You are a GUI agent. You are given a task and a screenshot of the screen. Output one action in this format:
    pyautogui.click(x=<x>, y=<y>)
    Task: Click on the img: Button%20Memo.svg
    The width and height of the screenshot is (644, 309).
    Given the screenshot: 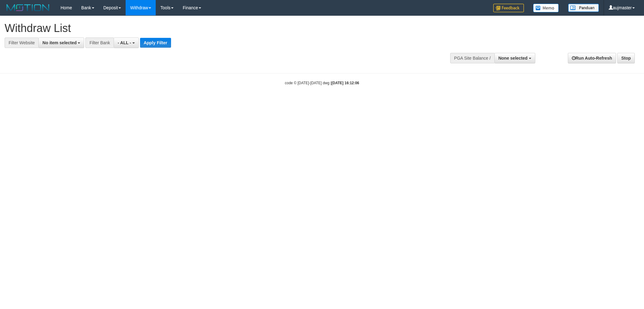 What is the action you would take?
    pyautogui.click(x=546, y=8)
    